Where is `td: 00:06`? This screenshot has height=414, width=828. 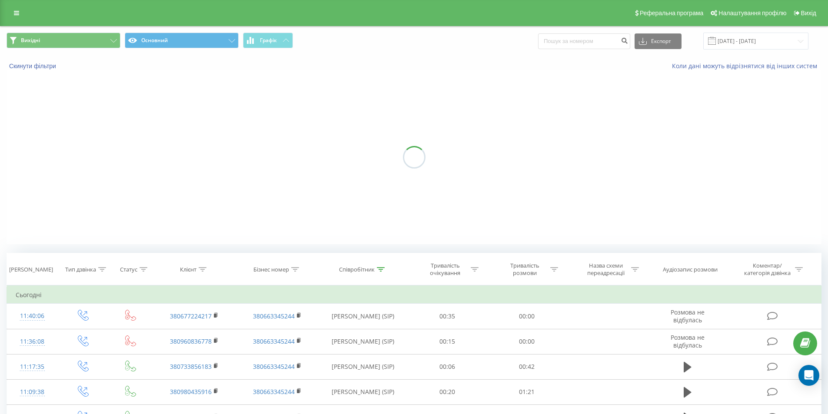 td: 00:06 is located at coordinates (447, 367).